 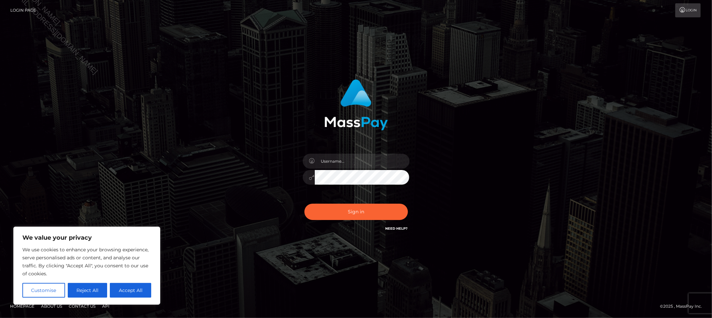 What do you see at coordinates (23, 10) in the screenshot?
I see `a: Login Page` at bounding box center [23, 10].